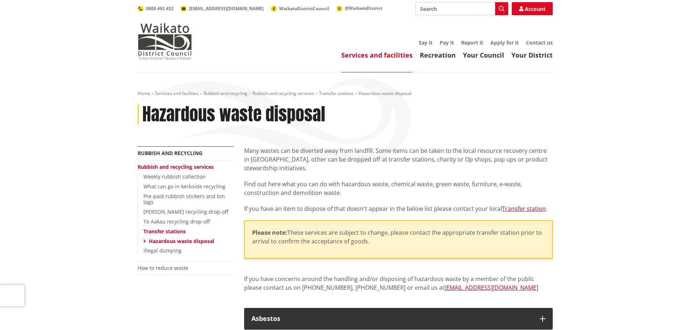 This screenshot has height=330, width=690. I want to click on a: Te Aakau recycling drop-off, so click(176, 221).